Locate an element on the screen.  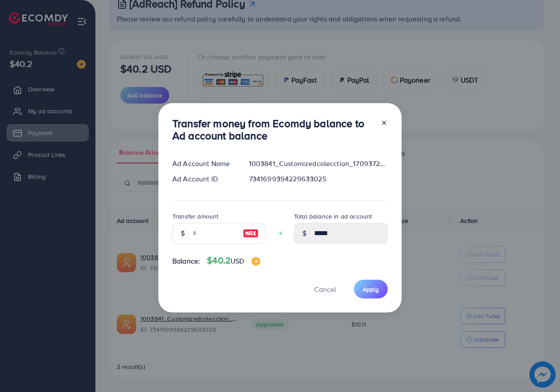
span: Cancel is located at coordinates (325, 289).